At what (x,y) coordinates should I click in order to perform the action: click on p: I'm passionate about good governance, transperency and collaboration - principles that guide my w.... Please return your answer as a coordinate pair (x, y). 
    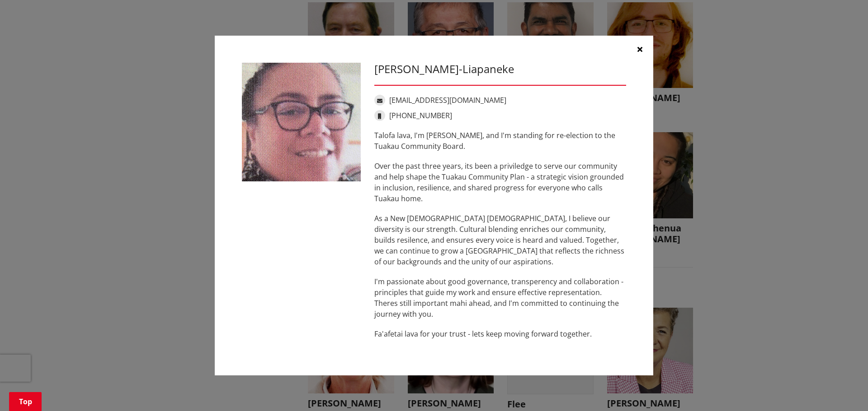
    Looking at the image, I should click on (500, 298).